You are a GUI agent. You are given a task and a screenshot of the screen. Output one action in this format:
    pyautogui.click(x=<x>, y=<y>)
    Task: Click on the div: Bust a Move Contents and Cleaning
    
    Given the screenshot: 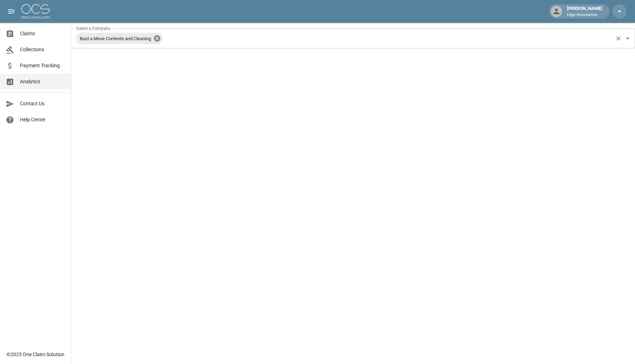 What is the action you would take?
    pyautogui.click(x=119, y=38)
    